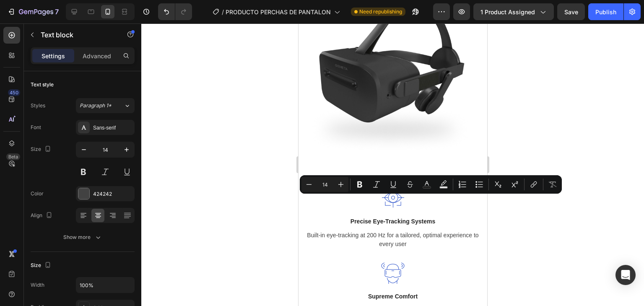  I want to click on button: Save, so click(571, 12).